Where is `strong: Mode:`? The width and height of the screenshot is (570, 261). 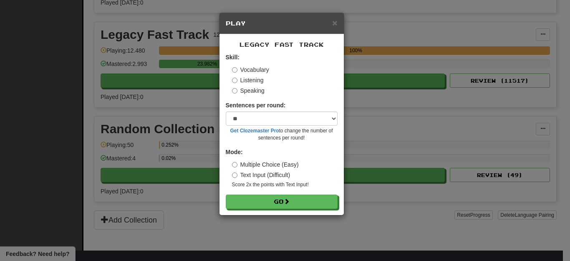
strong: Mode: is located at coordinates (234, 152).